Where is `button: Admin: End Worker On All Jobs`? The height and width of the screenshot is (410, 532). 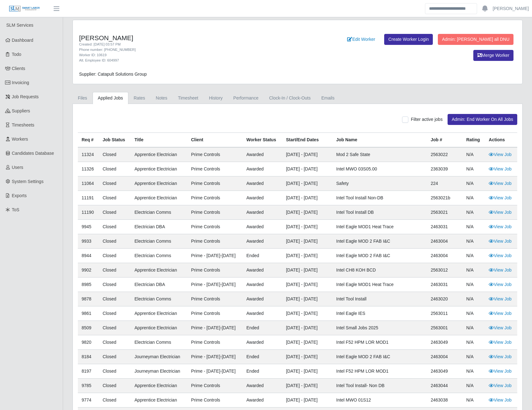 button: Admin: End Worker On All Jobs is located at coordinates (482, 119).